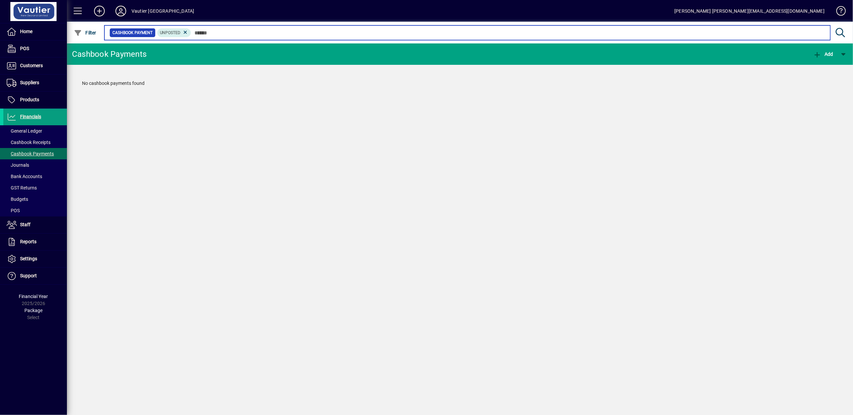 The width and height of the screenshot is (853, 415). Describe the element at coordinates (25, 225) in the screenshot. I see `span: Staff` at that location.